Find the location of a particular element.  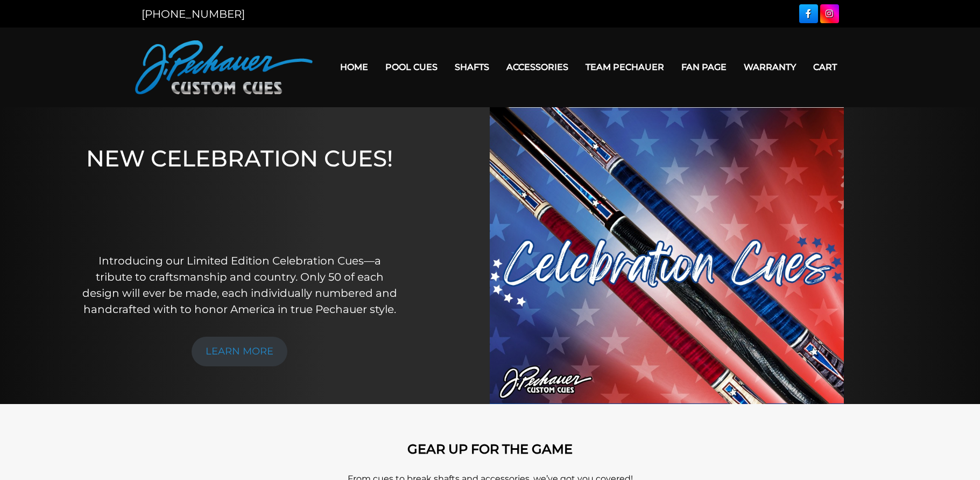

a: Shafts is located at coordinates (472, 66).